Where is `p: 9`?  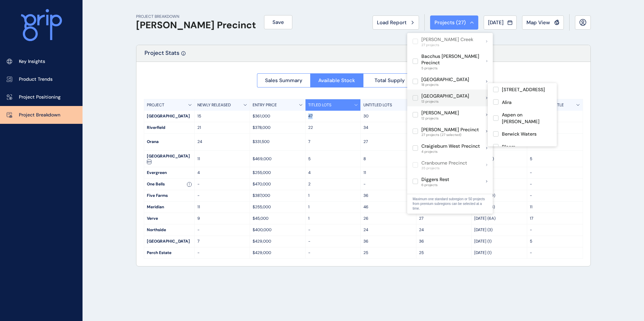
p: 9 is located at coordinates (222, 218).